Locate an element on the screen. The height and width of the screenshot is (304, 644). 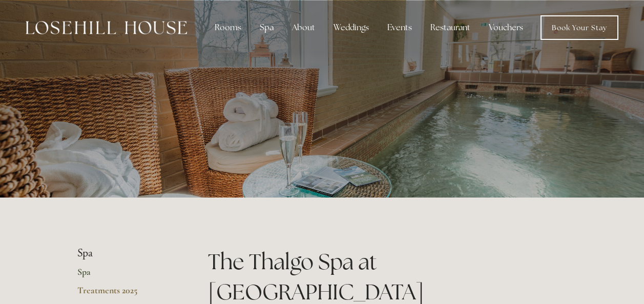
a: Book Your Stay is located at coordinates (579, 28).